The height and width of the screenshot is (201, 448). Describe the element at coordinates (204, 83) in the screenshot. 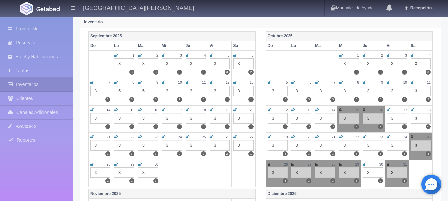

I see `small: 11` at that location.